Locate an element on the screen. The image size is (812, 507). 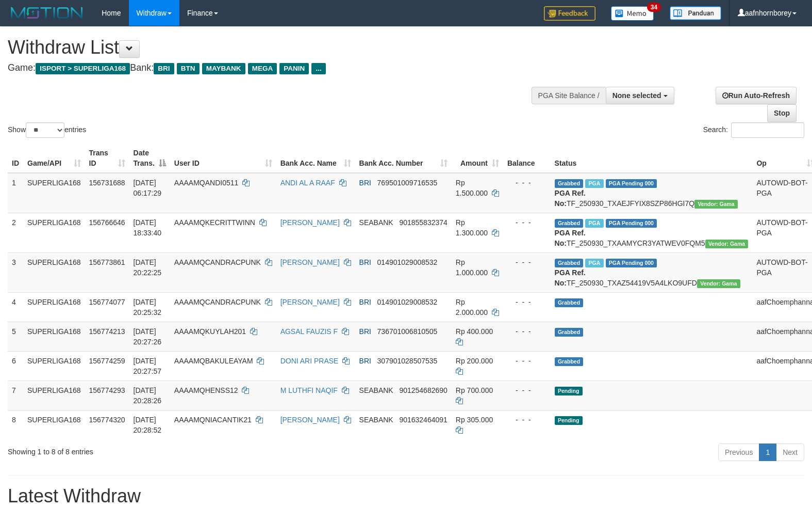
th: Bank Acc. Number: activate to sort column ascending is located at coordinates (403, 158).